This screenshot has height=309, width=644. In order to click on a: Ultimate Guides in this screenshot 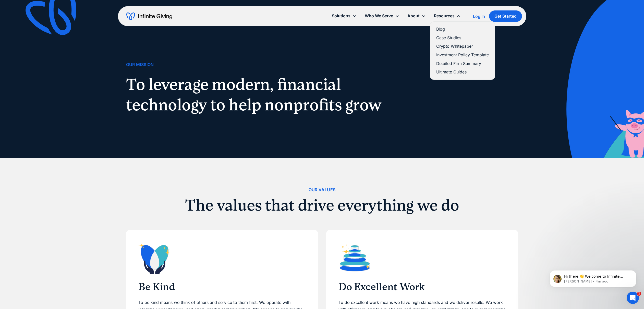, I will do `click(462, 72)`.